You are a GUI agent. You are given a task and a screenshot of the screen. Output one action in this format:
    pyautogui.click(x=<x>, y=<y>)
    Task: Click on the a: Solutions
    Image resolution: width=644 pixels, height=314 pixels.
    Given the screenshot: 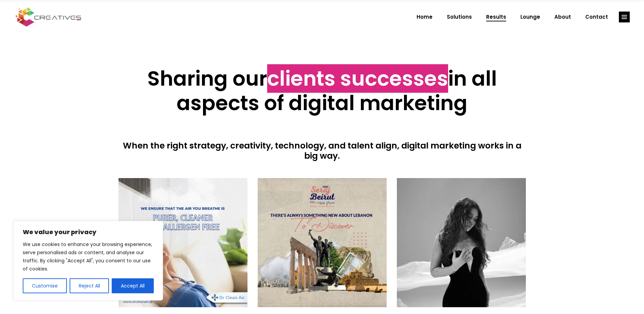 What is the action you would take?
    pyautogui.click(x=460, y=17)
    